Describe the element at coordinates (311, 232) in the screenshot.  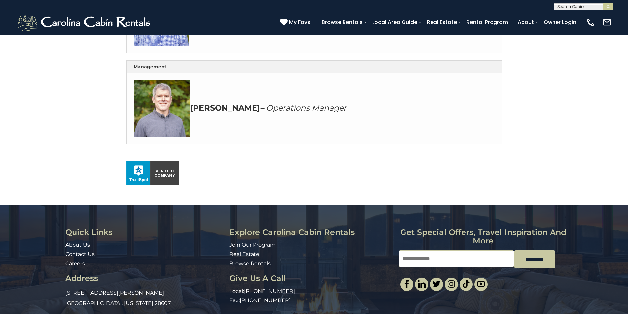
I see `h3: Explore Carolina Cabin Rentals` at that location.